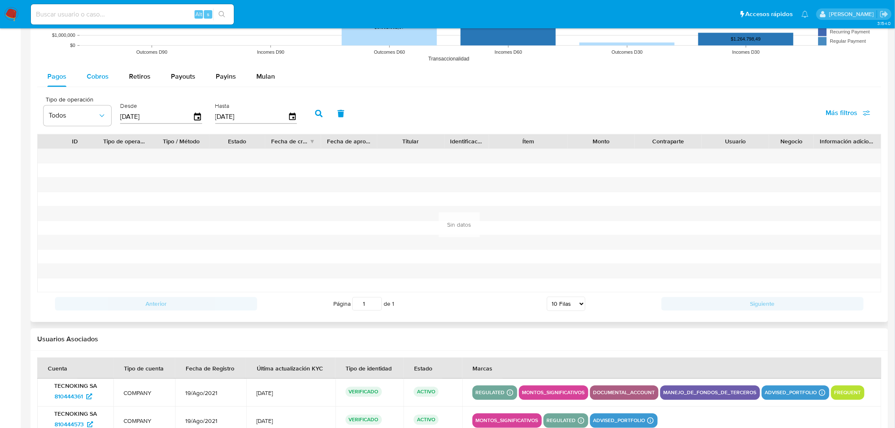 This screenshot has width=895, height=428. What do you see at coordinates (805, 14) in the screenshot?
I see `a: Notificaciones` at bounding box center [805, 14].